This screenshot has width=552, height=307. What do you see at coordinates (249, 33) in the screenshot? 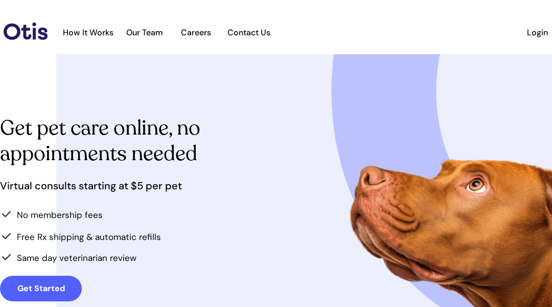
I see `a: Contact Us` at bounding box center [249, 33].